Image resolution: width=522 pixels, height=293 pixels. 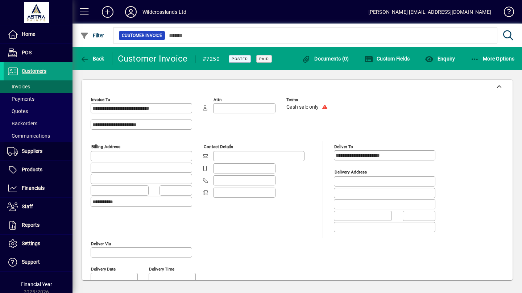 What do you see at coordinates (36, 284) in the screenshot?
I see `span: Financial Year` at bounding box center [36, 284].